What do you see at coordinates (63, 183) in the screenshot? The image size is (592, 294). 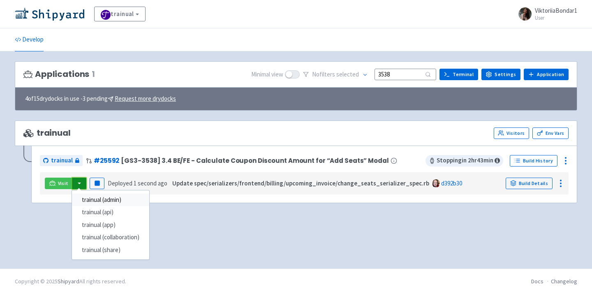 I see `span: Visit` at bounding box center [63, 183].